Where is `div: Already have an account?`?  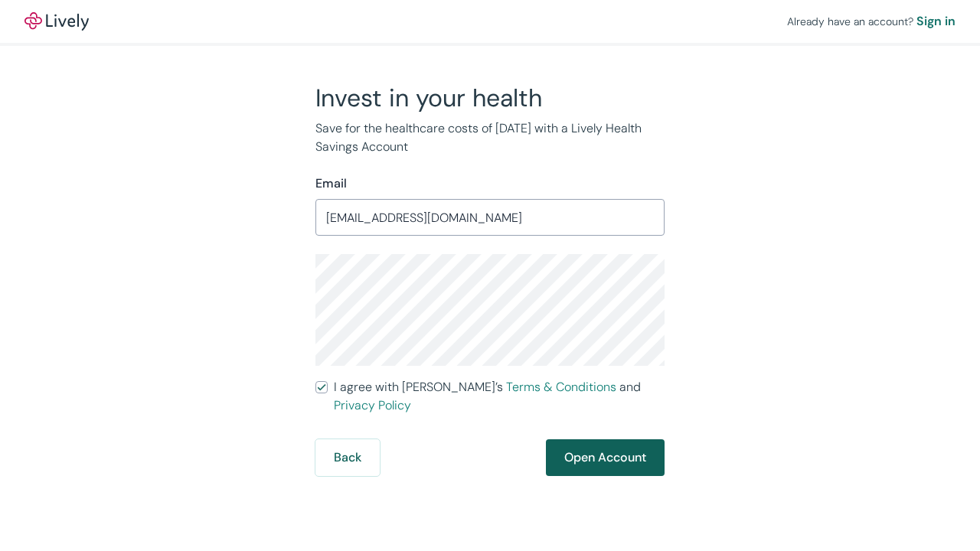
div: Already have an account? is located at coordinates (871, 22).